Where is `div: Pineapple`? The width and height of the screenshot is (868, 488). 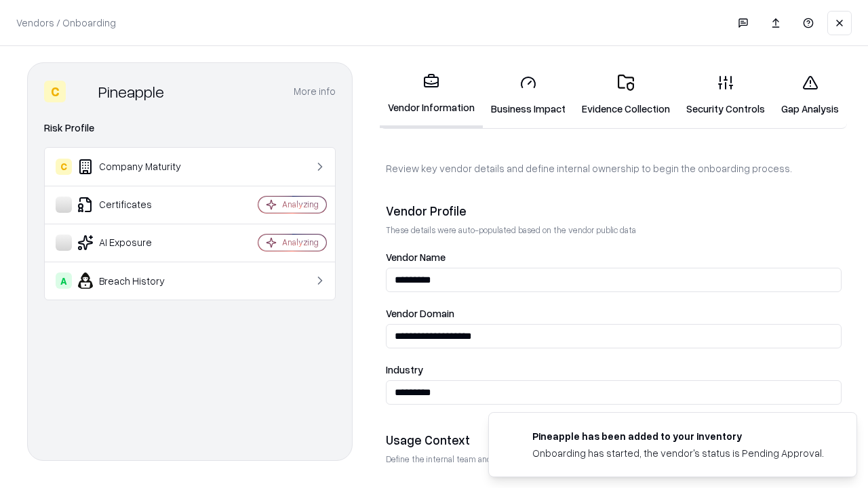 div: Pineapple is located at coordinates (130, 91).